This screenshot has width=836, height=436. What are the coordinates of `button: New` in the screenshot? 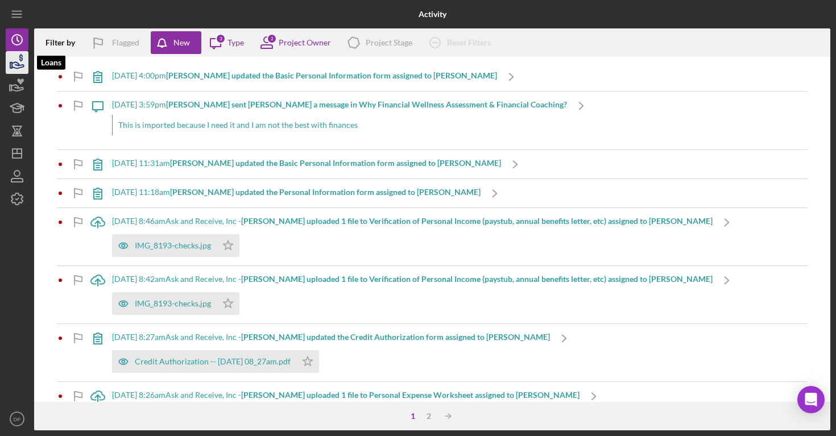 It's located at (176, 43).